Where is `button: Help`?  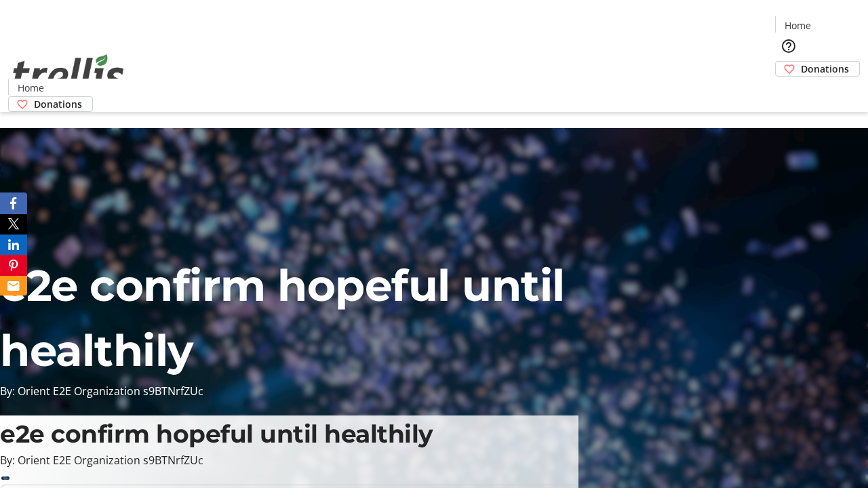
button: Help is located at coordinates (788, 46).